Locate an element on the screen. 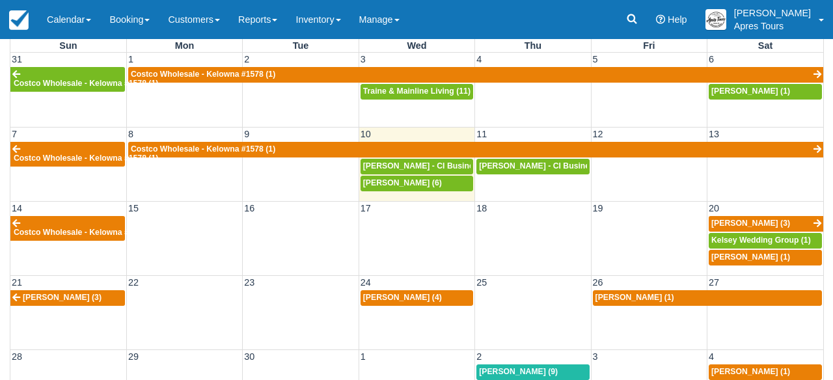  span: 19 is located at coordinates (598, 208).